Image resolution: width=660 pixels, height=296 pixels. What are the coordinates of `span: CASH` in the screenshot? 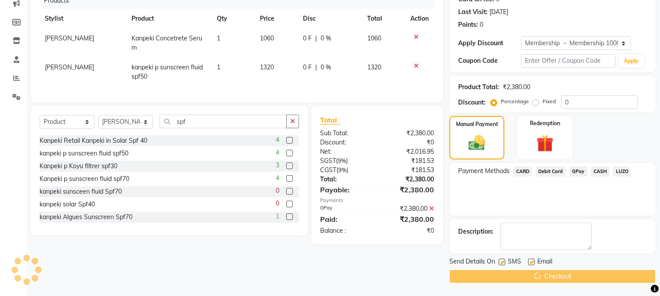 It's located at (600, 171).